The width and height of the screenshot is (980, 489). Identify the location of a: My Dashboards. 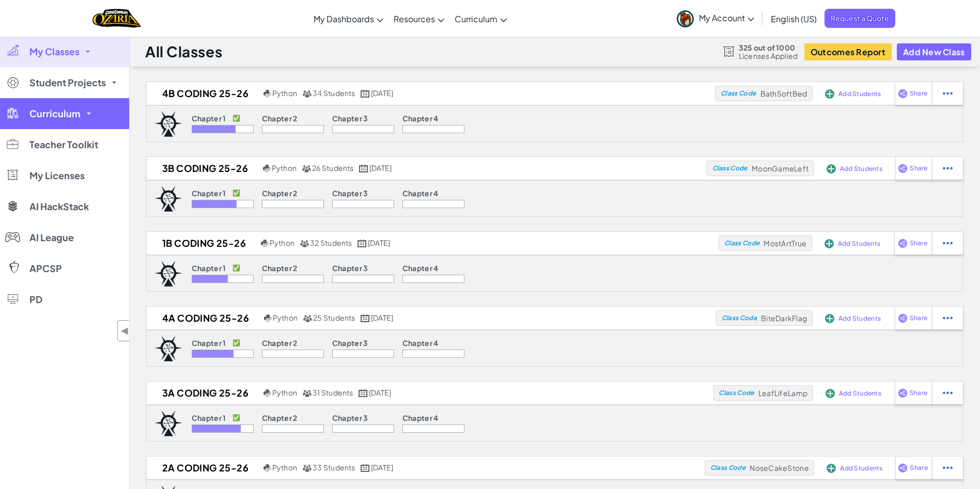
(348, 19).